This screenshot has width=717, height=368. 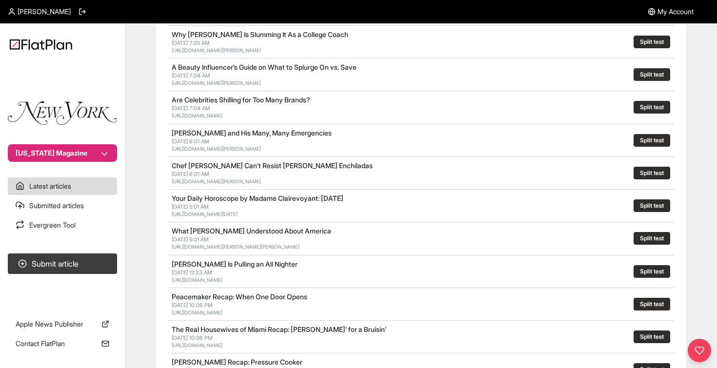 I want to click on a: Latest articles, so click(x=62, y=186).